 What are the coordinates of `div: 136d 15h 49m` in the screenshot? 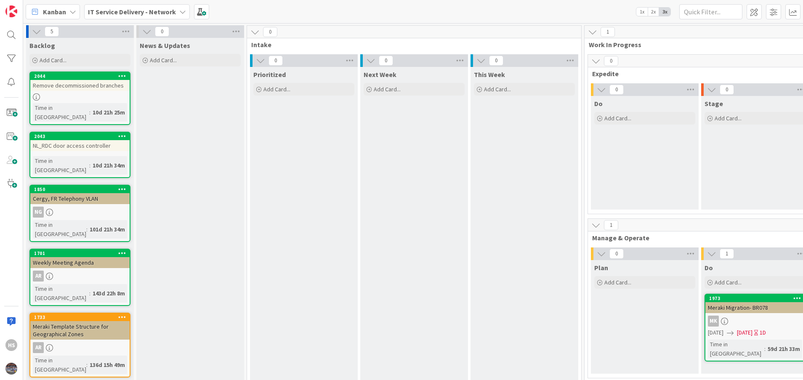 It's located at (107, 365).